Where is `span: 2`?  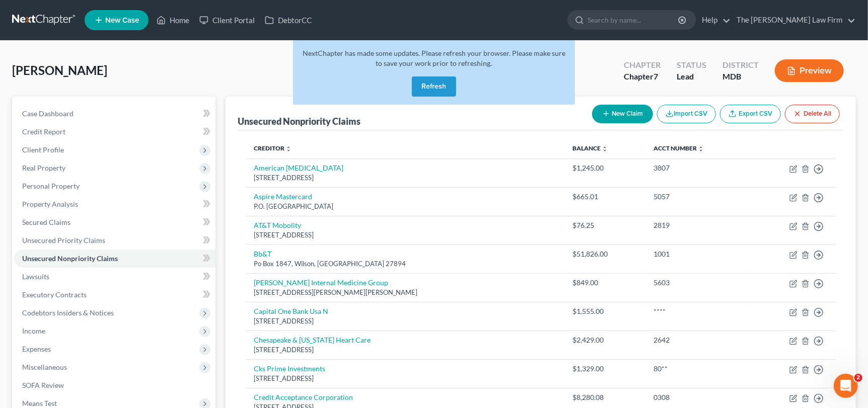 span: 2 is located at coordinates (858, 378).